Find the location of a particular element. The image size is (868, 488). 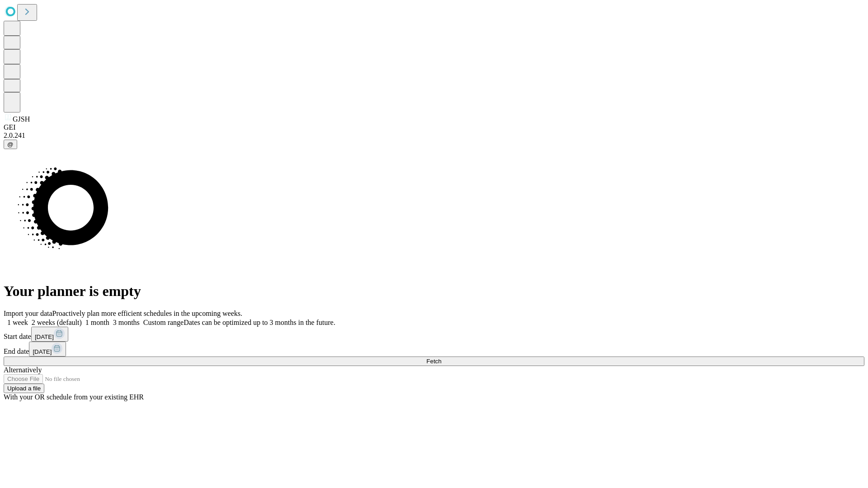

button: Upload a file is located at coordinates (24, 388).